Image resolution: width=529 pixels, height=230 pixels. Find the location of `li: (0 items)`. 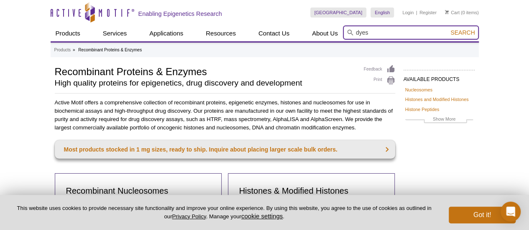

li: (0 items) is located at coordinates (461, 13).